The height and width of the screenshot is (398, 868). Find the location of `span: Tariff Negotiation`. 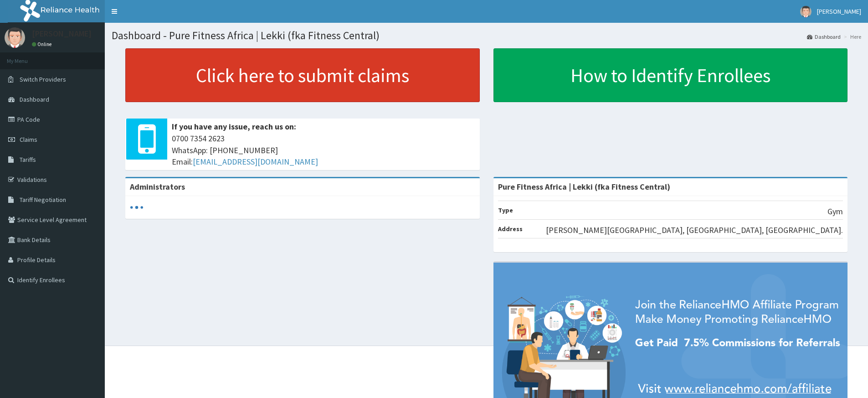

span: Tariff Negotiation is located at coordinates (43, 200).